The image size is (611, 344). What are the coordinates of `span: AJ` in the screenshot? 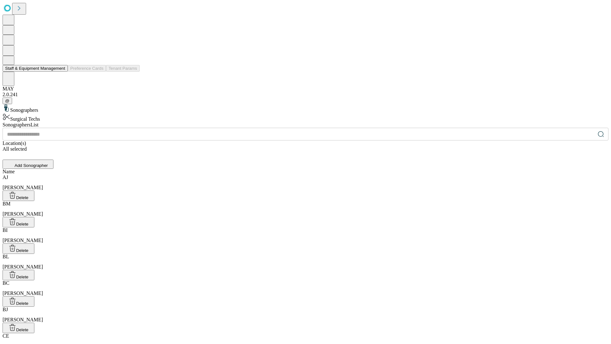 It's located at (5, 177).